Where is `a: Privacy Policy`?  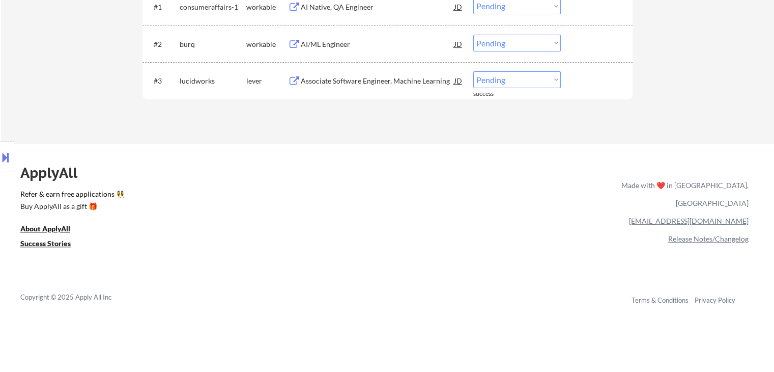
a: Privacy Policy is located at coordinates (715, 300).